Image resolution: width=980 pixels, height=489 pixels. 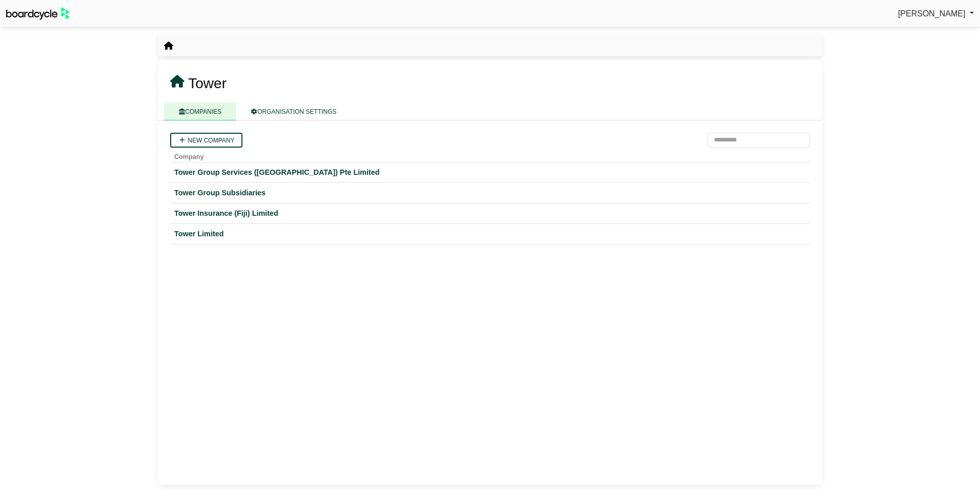 What do you see at coordinates (200, 111) in the screenshot?
I see `a: COMPANIES` at bounding box center [200, 111].